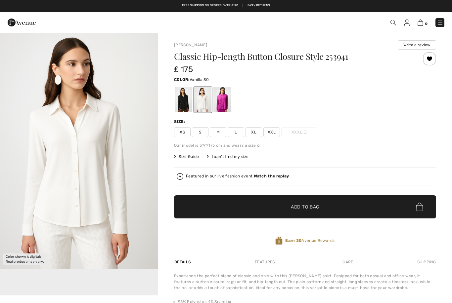 This screenshot has width=452, height=303. What do you see at coordinates (305, 207) in the screenshot?
I see `span: Add to Bag` at bounding box center [305, 207].